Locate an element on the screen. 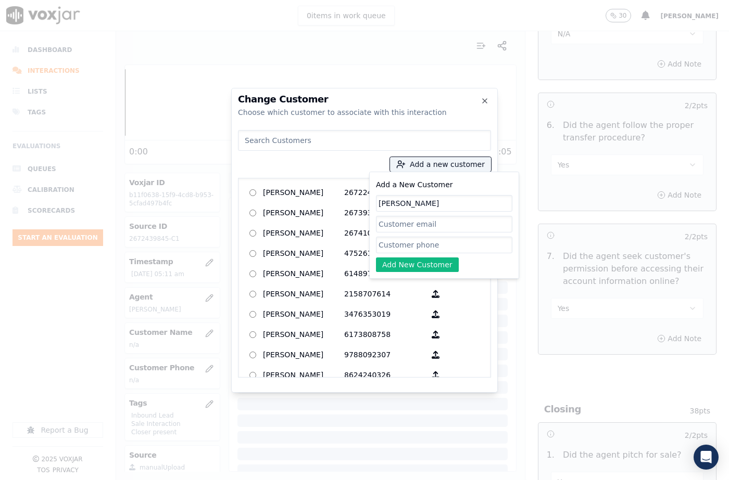  div: Open Intercom Messenger is located at coordinates (706, 458).